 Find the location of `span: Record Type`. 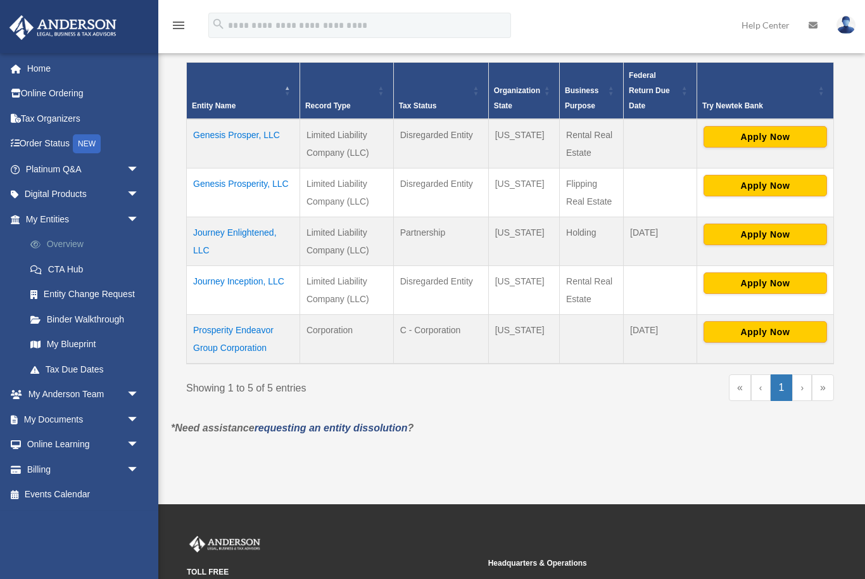

span: Record Type is located at coordinates (328, 106).